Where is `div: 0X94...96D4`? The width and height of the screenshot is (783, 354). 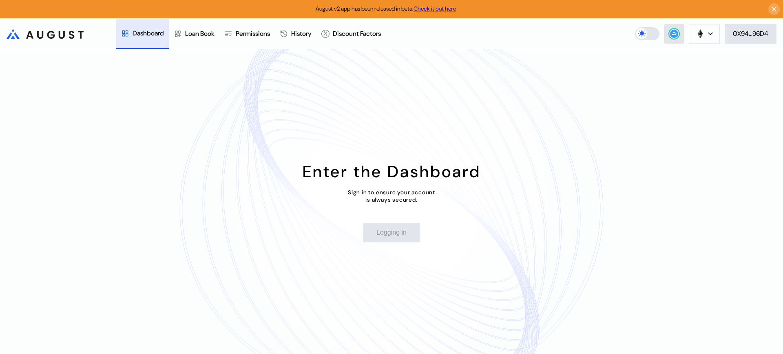 div: 0X94...96D4 is located at coordinates (750, 33).